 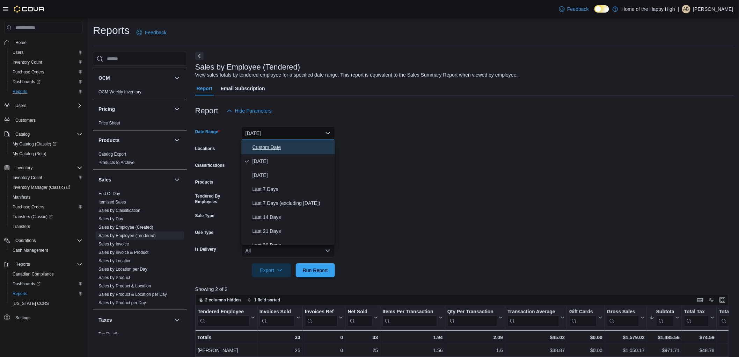 I want to click on span: Purchase Orders, so click(x=46, y=207).